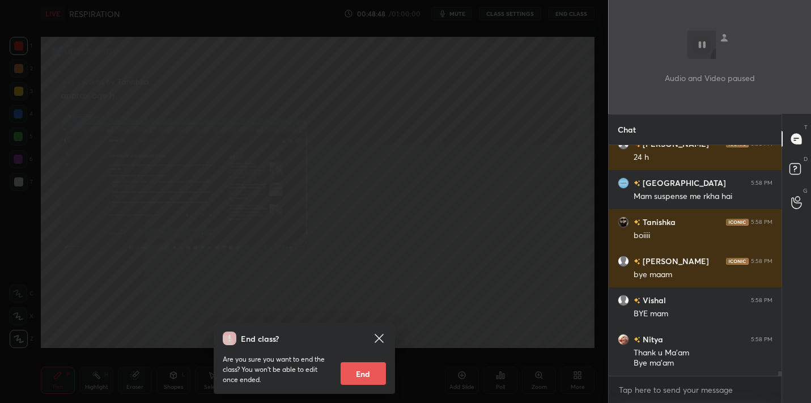 Image resolution: width=811 pixels, height=403 pixels. Describe the element at coordinates (703, 275) in the screenshot. I see `div: bye maam` at that location.